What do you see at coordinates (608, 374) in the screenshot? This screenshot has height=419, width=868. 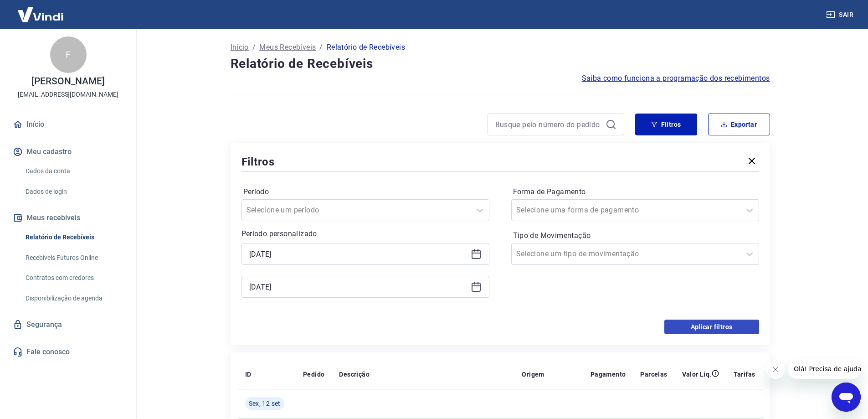 I see `p: Pagamento` at bounding box center [608, 374].